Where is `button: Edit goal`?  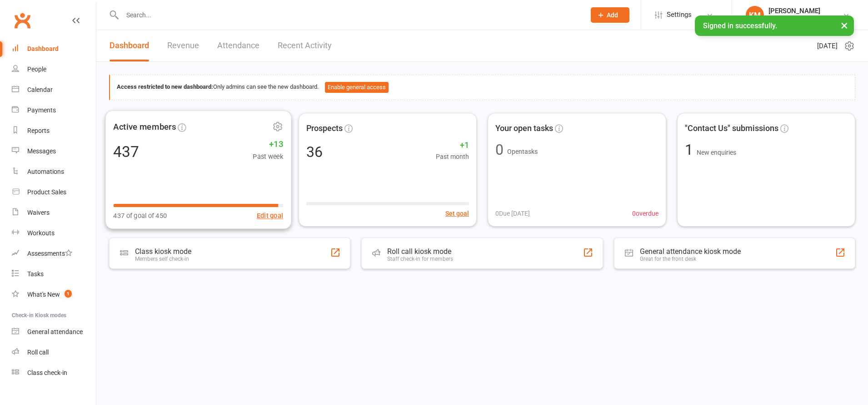 button: Edit goal is located at coordinates (270, 215).